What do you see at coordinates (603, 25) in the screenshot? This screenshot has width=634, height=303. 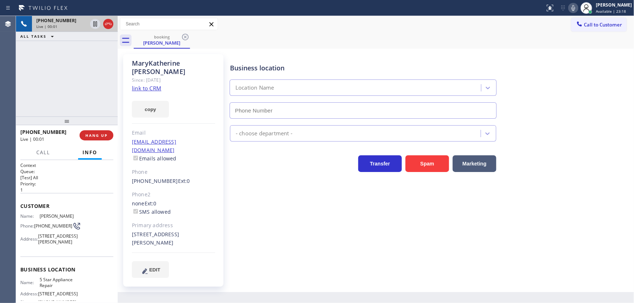 I see `span: Call to Customer` at bounding box center [603, 25].